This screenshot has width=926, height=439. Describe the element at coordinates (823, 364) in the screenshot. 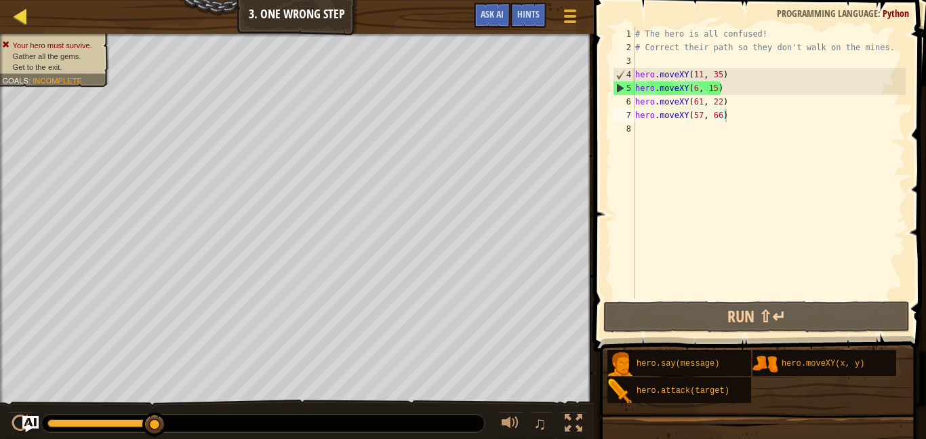

I see `span: hero.moveXY(x, y)` at that location.